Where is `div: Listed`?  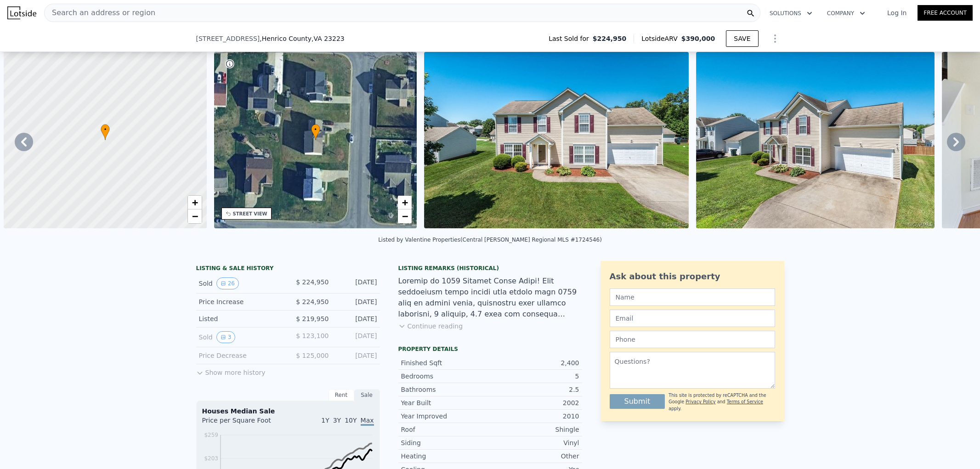
div: Listed is located at coordinates (240, 319).